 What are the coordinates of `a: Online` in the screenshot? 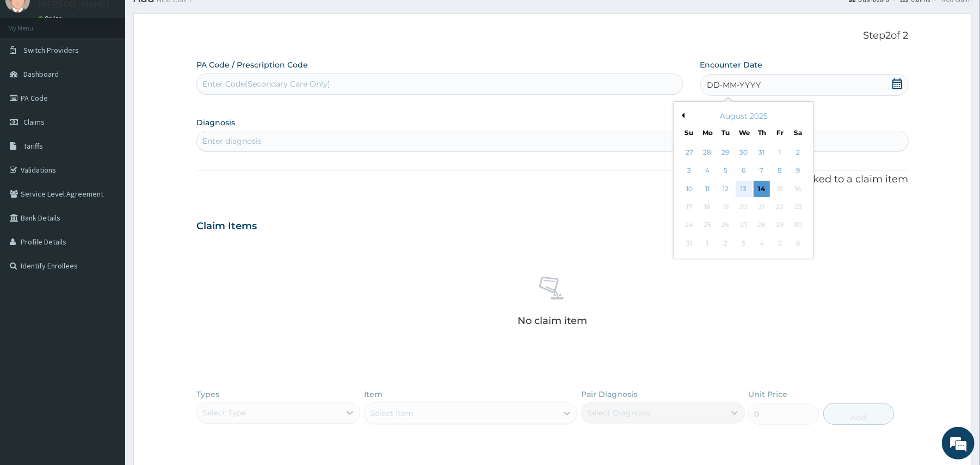 It's located at (51, 19).